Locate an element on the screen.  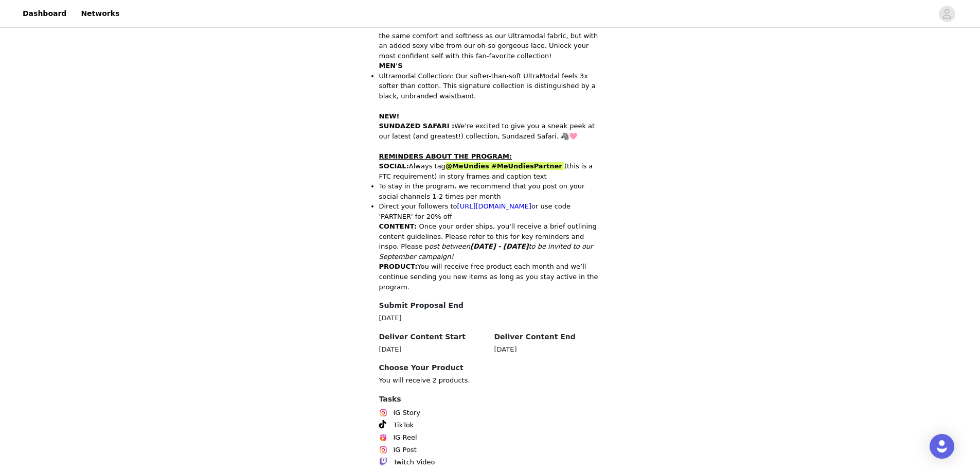
h4: Choose Your Product is located at coordinates (490, 368).